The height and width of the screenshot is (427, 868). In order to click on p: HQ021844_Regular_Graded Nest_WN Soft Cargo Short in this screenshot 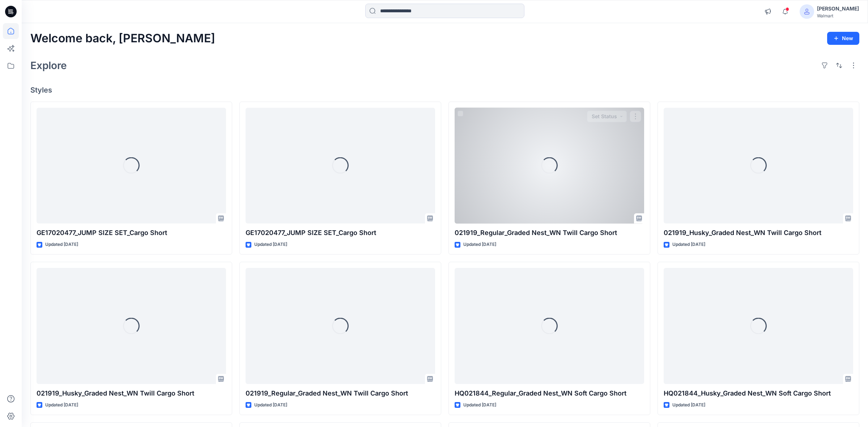, I will do `click(549, 394)`.